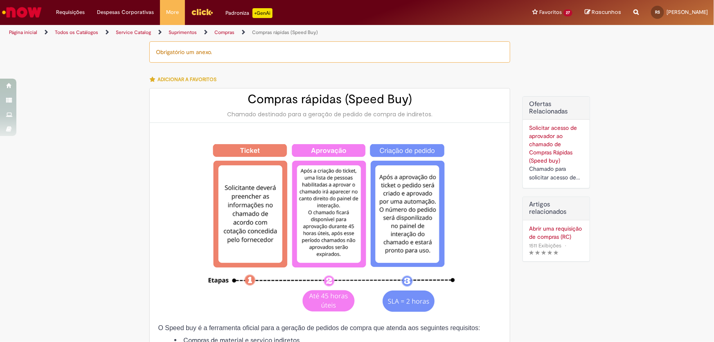 The width and height of the screenshot is (714, 342). What do you see at coordinates (330, 52) in the screenshot?
I see `div: Obrigatório um anexo.` at bounding box center [330, 52].